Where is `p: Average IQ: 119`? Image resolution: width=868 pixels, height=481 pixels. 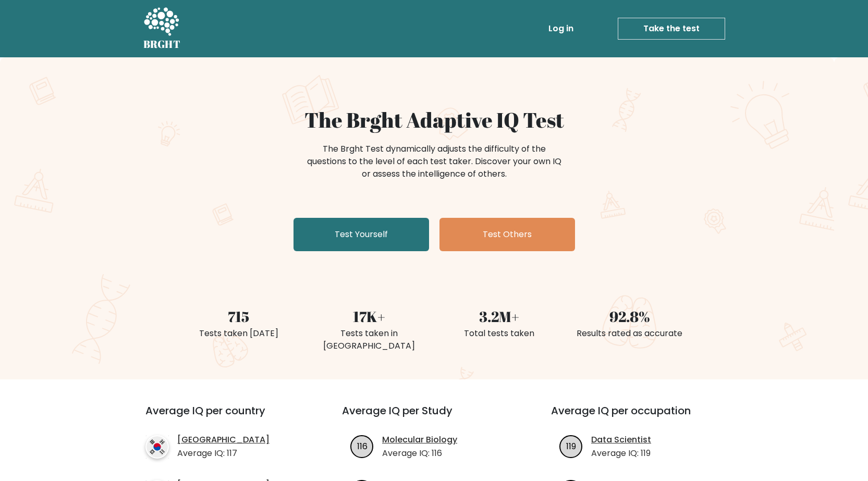
p: Average IQ: 119 is located at coordinates (621, 454).